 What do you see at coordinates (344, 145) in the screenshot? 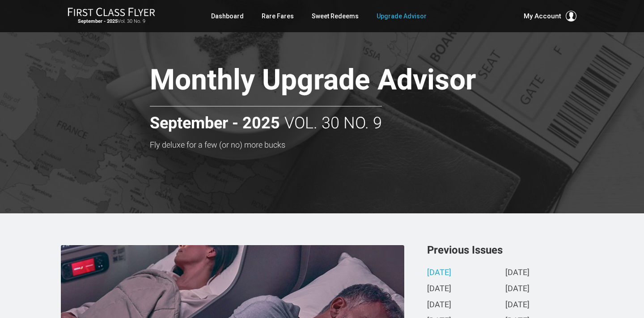
I see `h3: Fly deluxe for a few (or no) more bucks` at bounding box center [344, 145].